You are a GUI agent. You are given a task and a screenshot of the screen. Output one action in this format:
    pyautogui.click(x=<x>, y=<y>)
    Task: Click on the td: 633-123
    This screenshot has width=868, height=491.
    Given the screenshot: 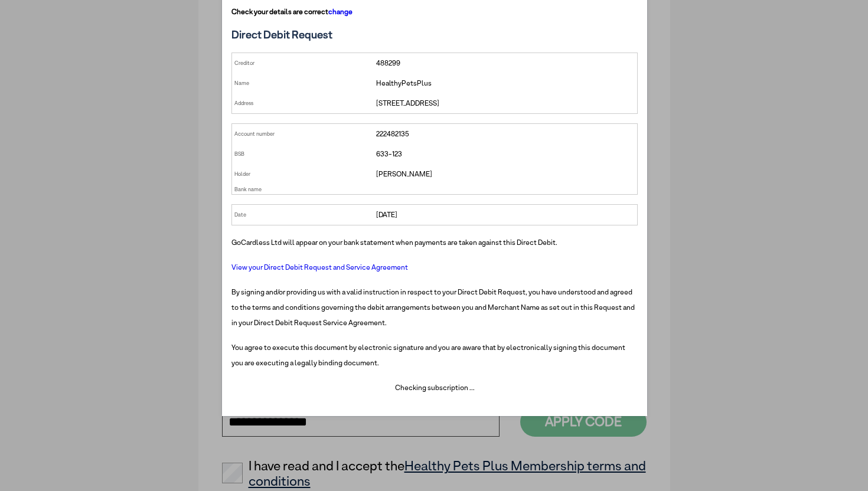 What is the action you would take?
    pyautogui.click(x=506, y=154)
    